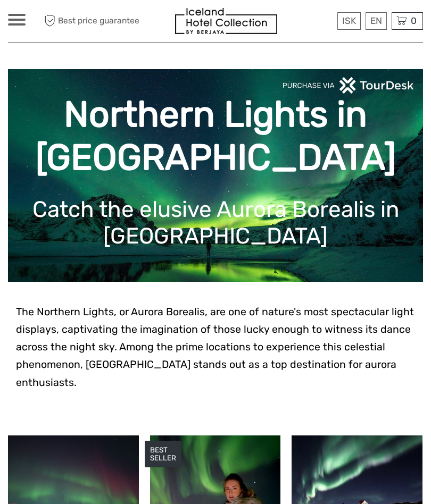  What do you see at coordinates (349, 85) in the screenshot?
I see `img: PurchaseViaTourDeskwhite.png` at bounding box center [349, 85].